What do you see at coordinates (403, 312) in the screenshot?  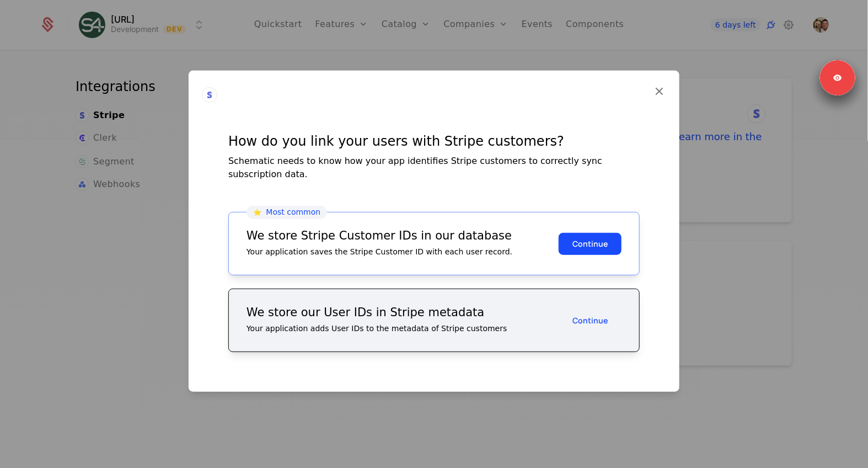 I see `div: We store our User IDs in Stripe metadata` at bounding box center [403, 312].